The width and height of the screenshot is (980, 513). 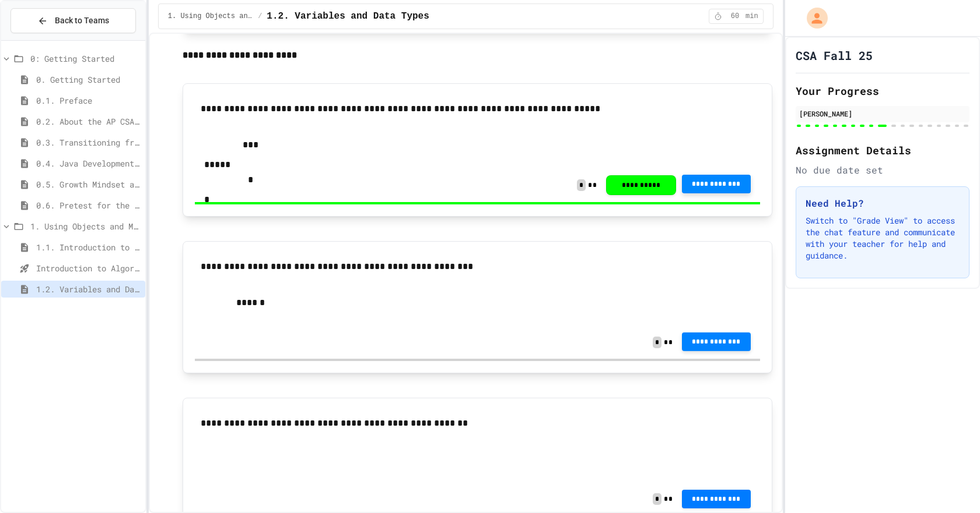 I want to click on button: Back to Teams, so click(x=73, y=21).